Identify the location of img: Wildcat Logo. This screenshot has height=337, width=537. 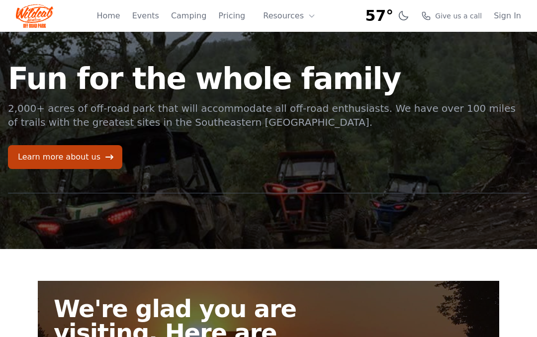
(34, 16).